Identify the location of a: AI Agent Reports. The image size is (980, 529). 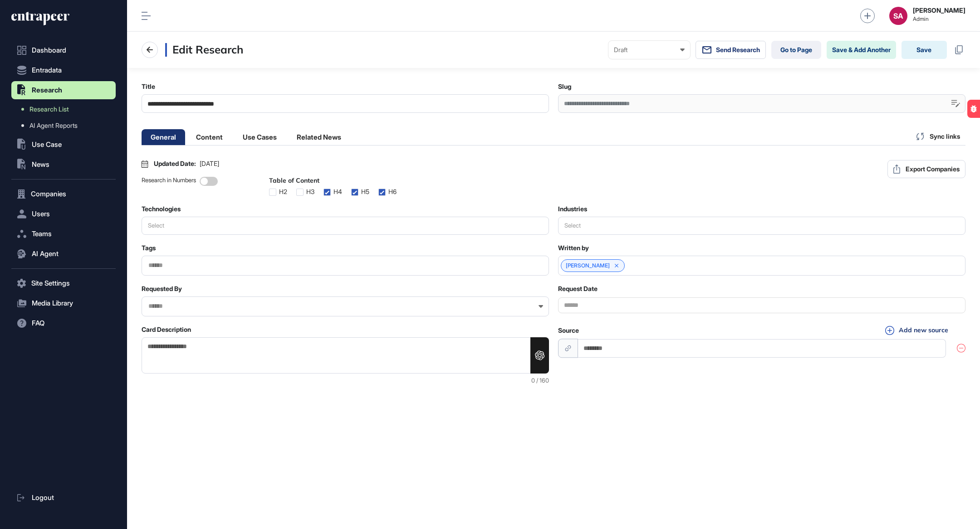
(66, 126).